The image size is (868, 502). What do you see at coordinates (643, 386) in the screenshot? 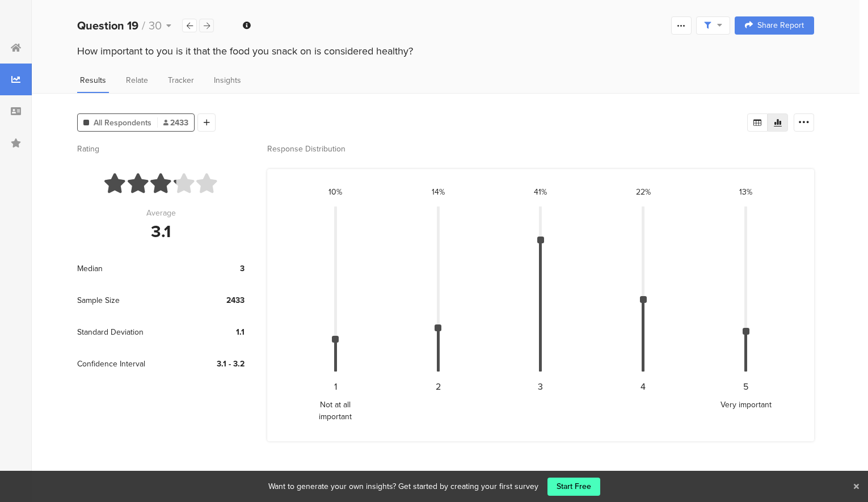
I see `div: 4` at bounding box center [643, 386].